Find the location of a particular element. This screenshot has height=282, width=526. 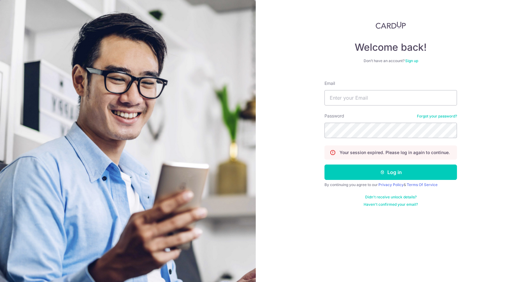

button: Log in is located at coordinates (390, 172).